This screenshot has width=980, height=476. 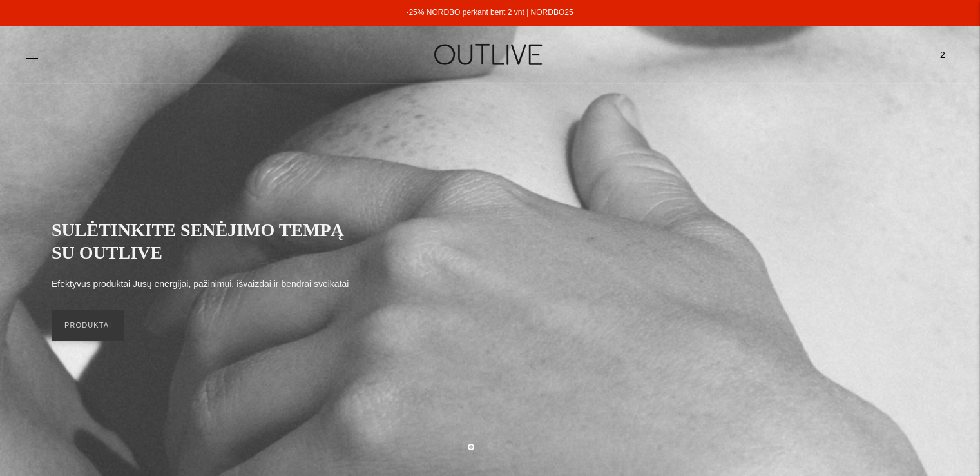 What do you see at coordinates (509, 445) in the screenshot?
I see `button: Move carousel to slide 3` at bounding box center [509, 445].